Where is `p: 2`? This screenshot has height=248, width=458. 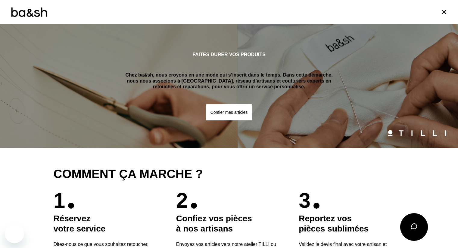 p: 2 is located at coordinates (182, 201).